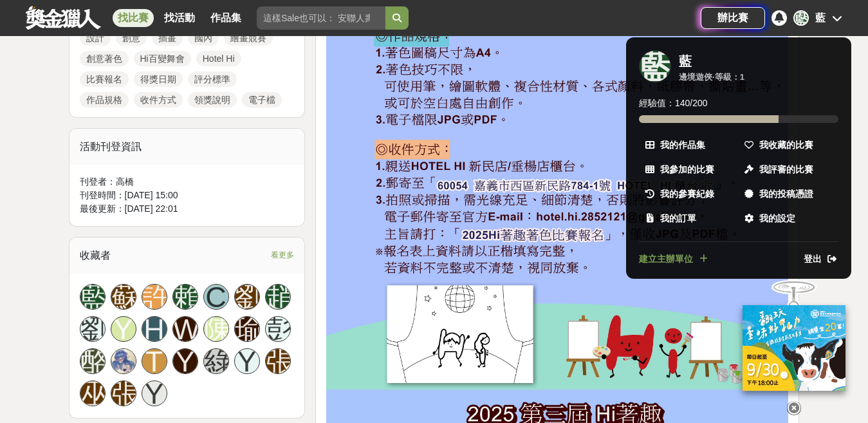 Image resolution: width=868 pixels, height=423 pixels. I want to click on span: 我評審的比賽, so click(786, 170).